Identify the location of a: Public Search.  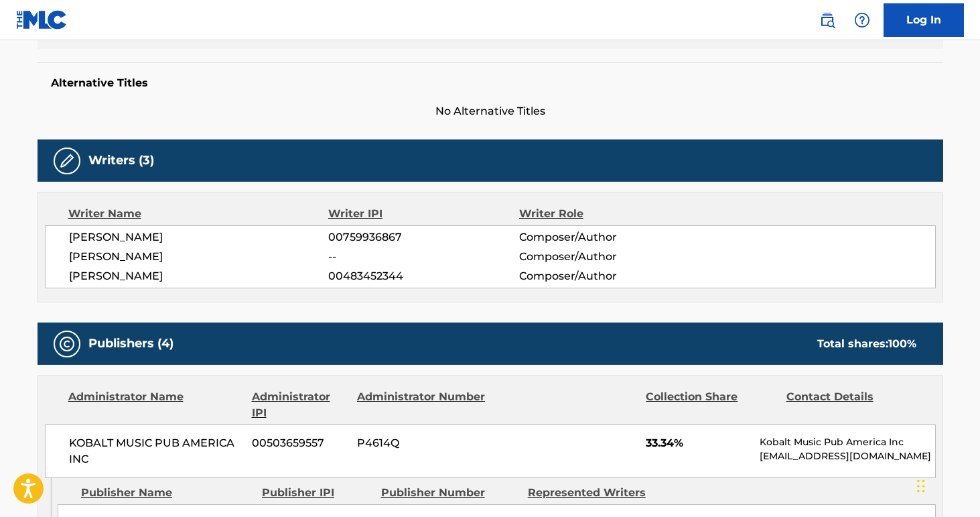
(827, 20).